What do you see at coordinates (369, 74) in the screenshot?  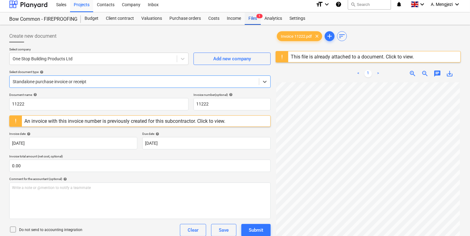 I see `a: Page 1 is your current page` at bounding box center [369, 74].